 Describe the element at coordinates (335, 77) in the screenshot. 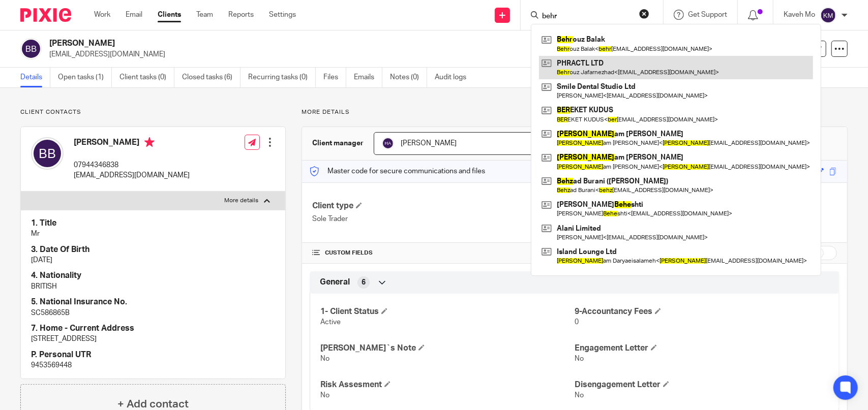

I see `a: Files` at that location.